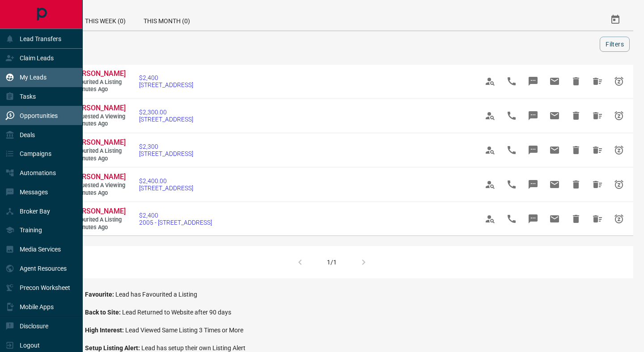 This screenshot has width=644, height=352. I want to click on div: This Week (0), so click(105, 20).